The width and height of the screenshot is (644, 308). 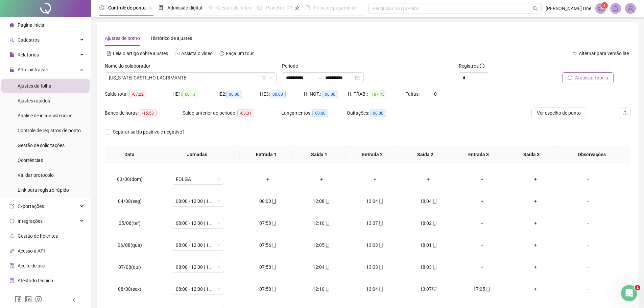 I want to click on span: 00:13, so click(x=190, y=94).